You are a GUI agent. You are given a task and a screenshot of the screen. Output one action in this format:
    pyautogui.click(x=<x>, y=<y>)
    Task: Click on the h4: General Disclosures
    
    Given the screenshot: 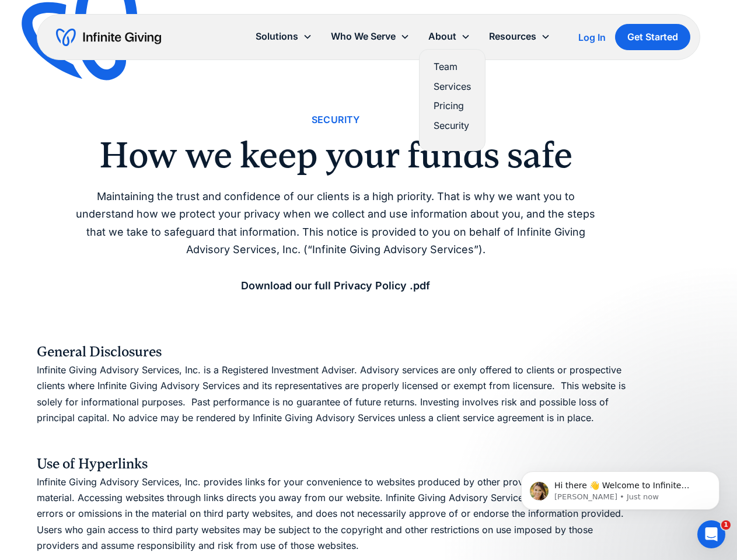 What is the action you would take?
    pyautogui.click(x=335, y=352)
    